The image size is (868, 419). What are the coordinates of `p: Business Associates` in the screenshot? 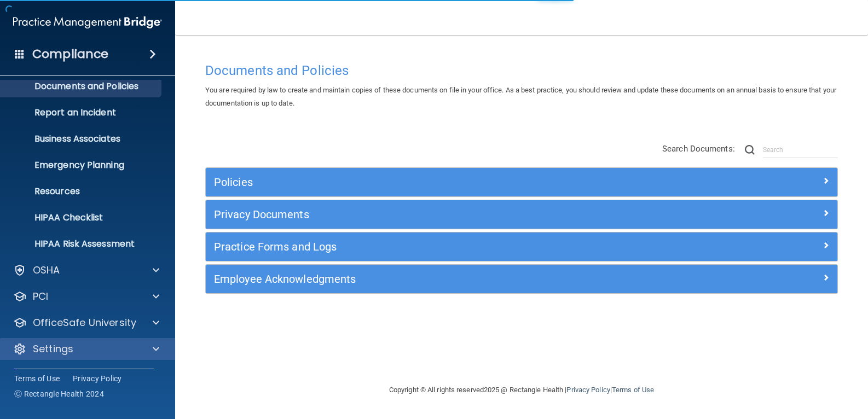 It's located at (81, 139).